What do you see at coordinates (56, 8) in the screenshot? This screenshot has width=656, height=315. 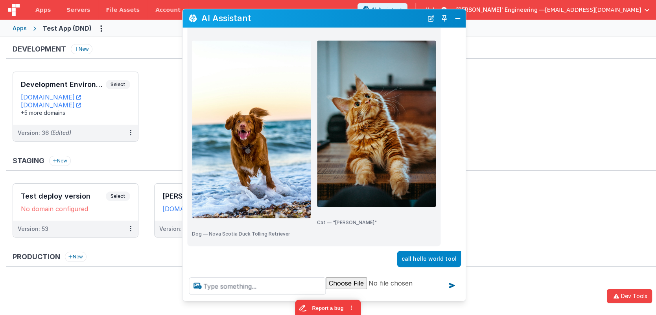 I see `span: More options` at bounding box center [56, 8].